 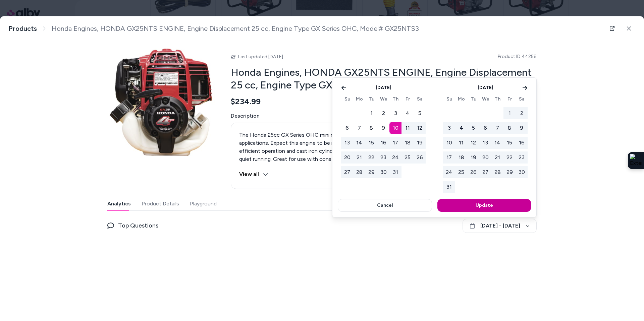 I want to click on button: Update, so click(x=484, y=205).